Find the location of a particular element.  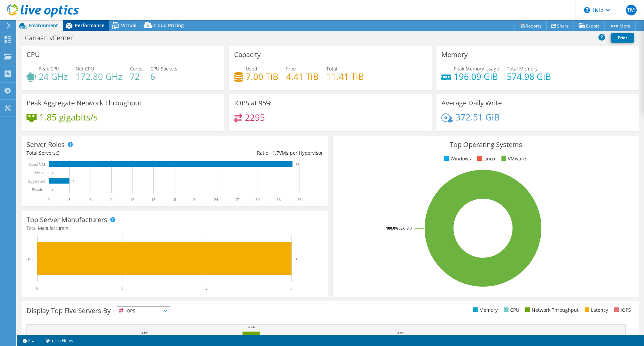

h4: Total Manufacturers: is located at coordinates (175, 228).